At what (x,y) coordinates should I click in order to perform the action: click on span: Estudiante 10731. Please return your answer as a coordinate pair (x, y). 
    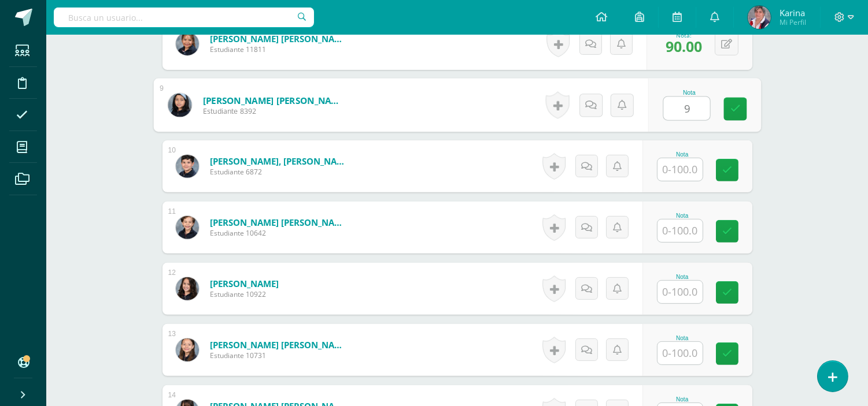
    Looking at the image, I should click on (280, 356).